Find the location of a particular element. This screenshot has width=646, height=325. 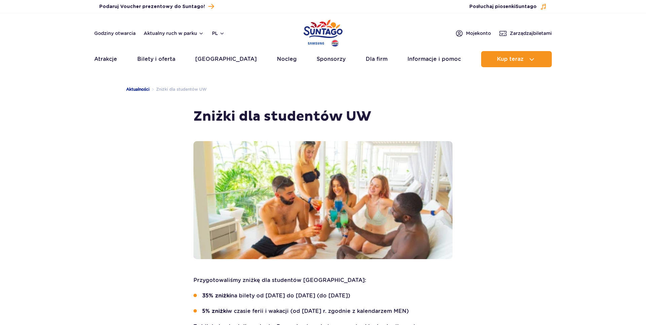

img: Studenci relaksujący się na łóżku cabana w parku wodnym, z tropikalnymi palmami w tle is located at coordinates (323, 200).